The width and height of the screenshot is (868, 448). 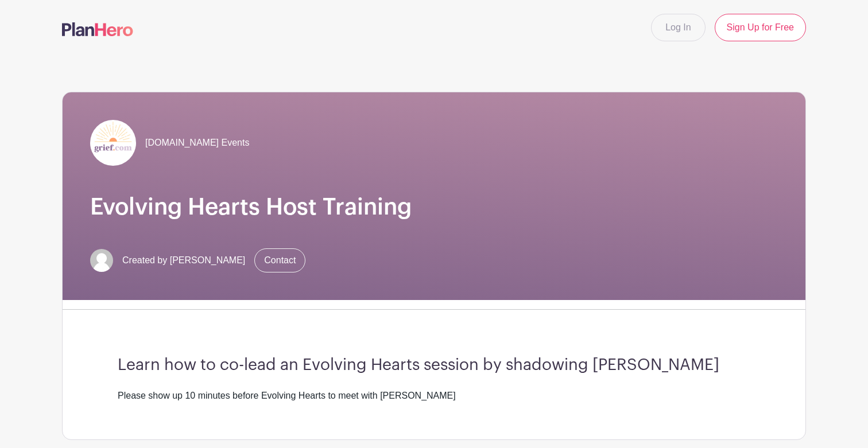 I want to click on a: Sign Up for Free, so click(x=760, y=28).